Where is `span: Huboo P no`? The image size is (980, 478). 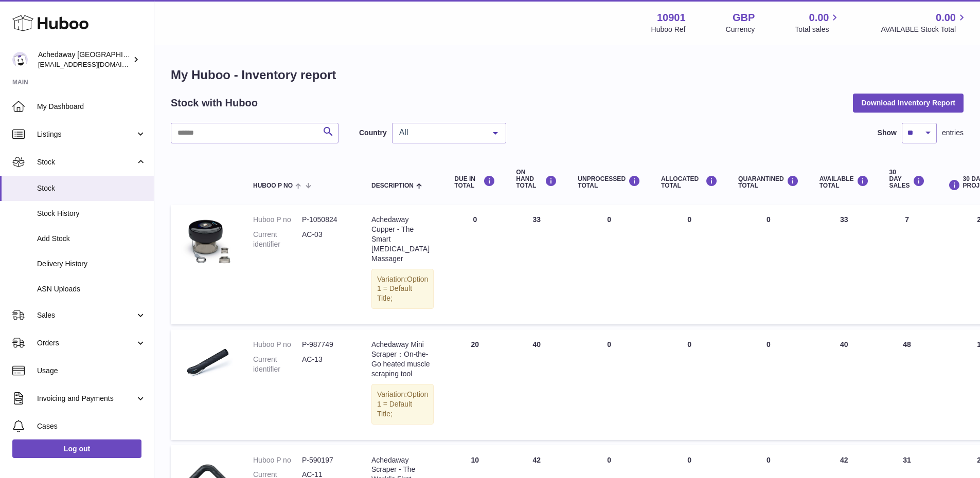
span: Huboo P no is located at coordinates (273, 185).